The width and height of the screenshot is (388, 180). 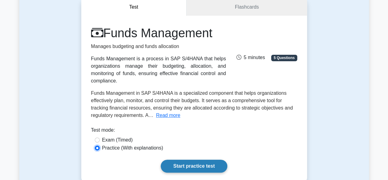 What do you see at coordinates (192, 104) in the screenshot?
I see `span: Funds Management in SAP S/4HANA is a specialized component that helps organizations effectively p...` at bounding box center [192, 104].